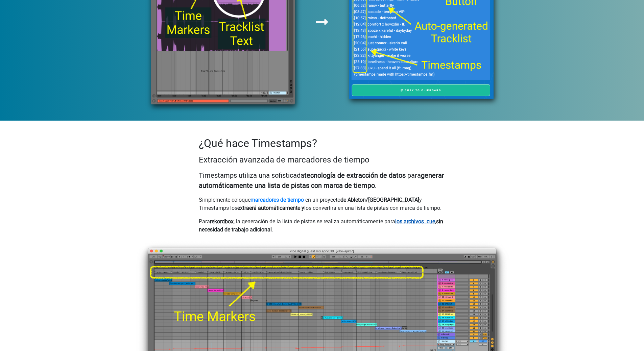  What do you see at coordinates (314, 221) in the screenshot?
I see `font: , la generación de la lista de pistas se realiza automáticamente para` at bounding box center [314, 221].